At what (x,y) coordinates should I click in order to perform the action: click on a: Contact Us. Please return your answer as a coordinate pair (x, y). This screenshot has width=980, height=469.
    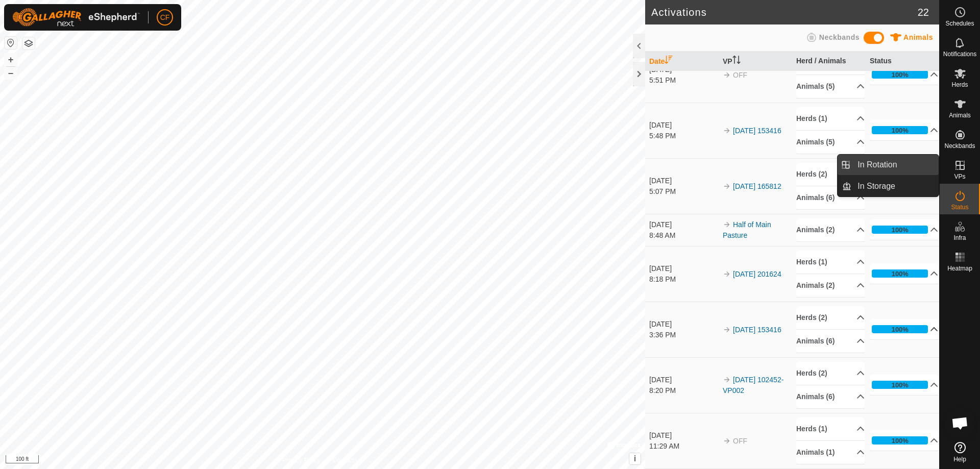
    Looking at the image, I should click on (348, 460).